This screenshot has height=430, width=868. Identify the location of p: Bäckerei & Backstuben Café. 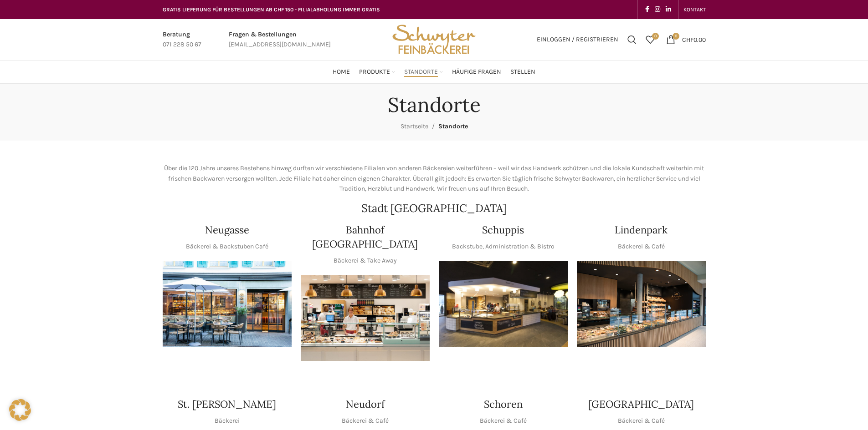
(227, 246).